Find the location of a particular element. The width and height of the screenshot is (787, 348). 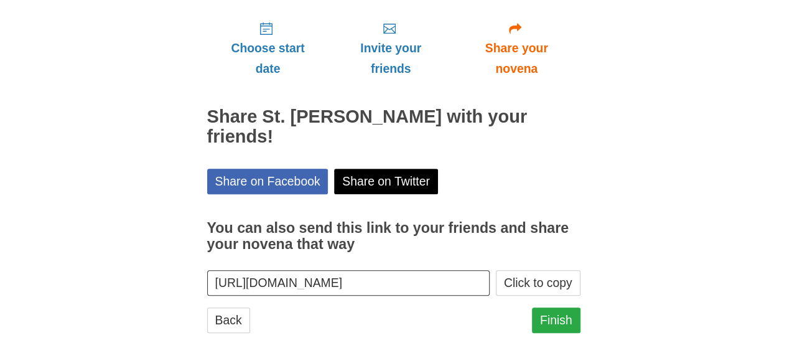

button: Click to copy is located at coordinates (538, 282).